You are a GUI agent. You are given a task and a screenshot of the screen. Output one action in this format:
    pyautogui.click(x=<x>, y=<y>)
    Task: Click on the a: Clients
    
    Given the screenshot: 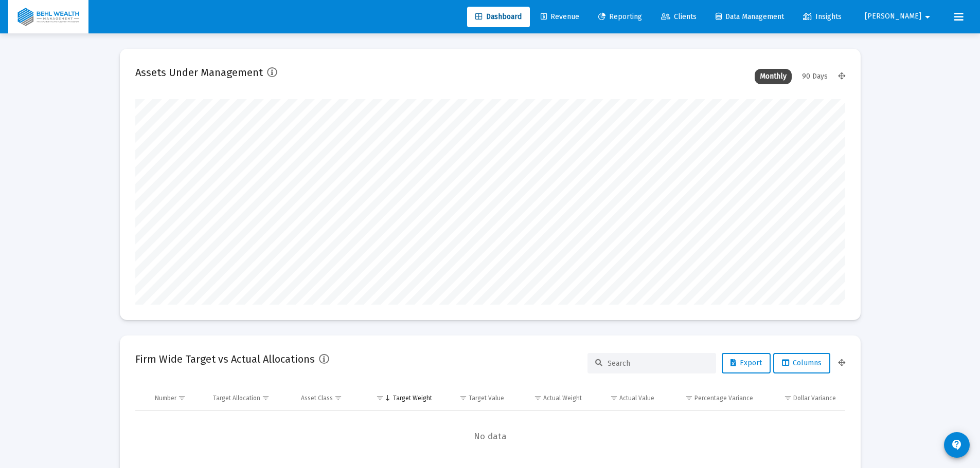 What is the action you would take?
    pyautogui.click(x=678, y=17)
    